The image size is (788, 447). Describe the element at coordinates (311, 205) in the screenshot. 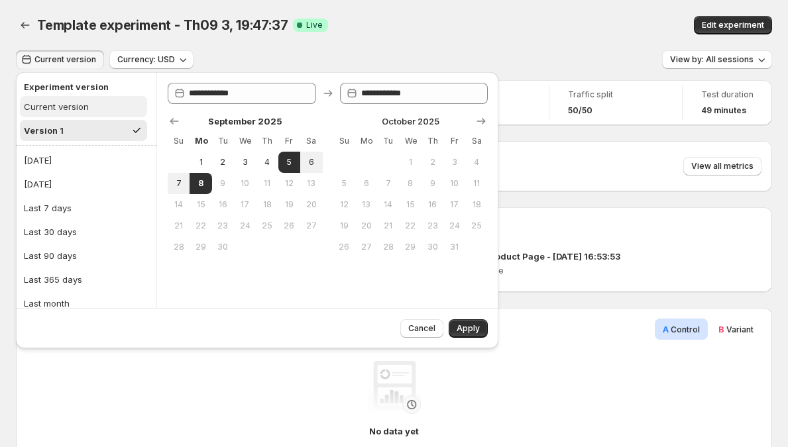

I see `span: 20` at that location.